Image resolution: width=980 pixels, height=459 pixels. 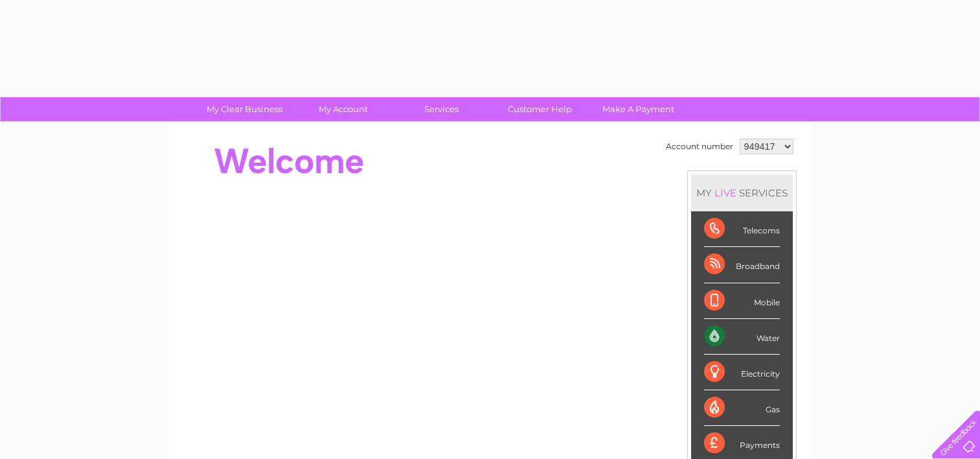 I want to click on div: Broadband, so click(x=742, y=264).